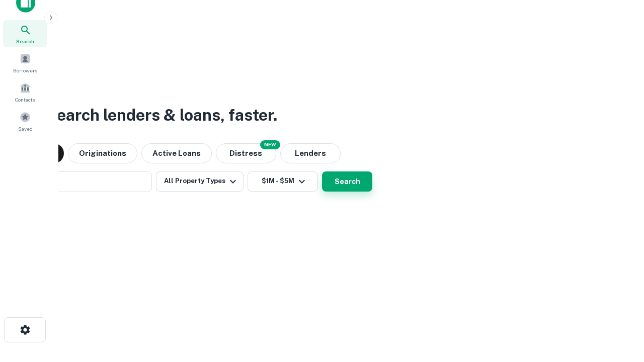 The image size is (644, 362). I want to click on div: Chat Widget, so click(619, 306).